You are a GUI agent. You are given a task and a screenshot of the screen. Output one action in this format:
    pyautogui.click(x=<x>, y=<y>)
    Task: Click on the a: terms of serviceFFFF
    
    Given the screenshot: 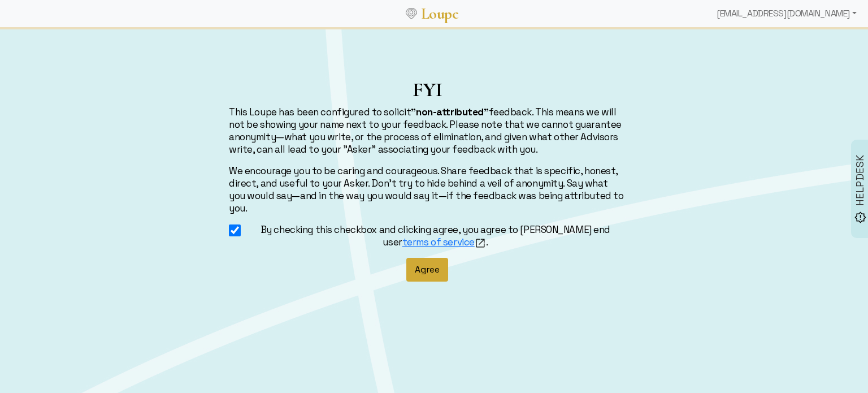 What is the action you would take?
    pyautogui.click(x=444, y=242)
    